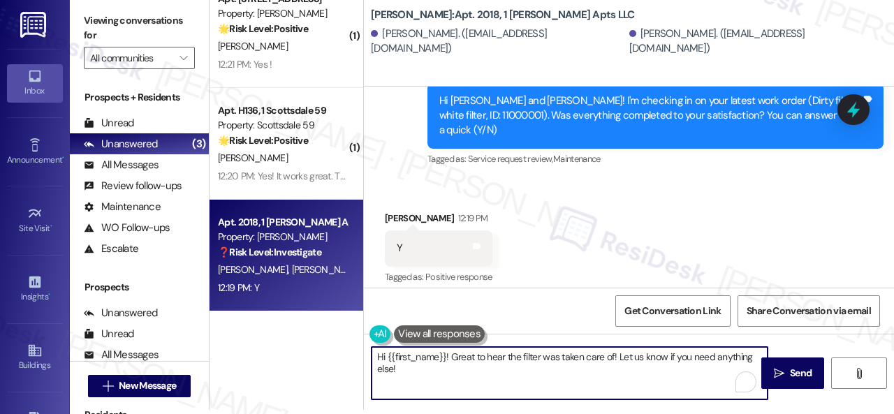 This screenshot has height=414, width=894. What do you see at coordinates (400, 248) in the screenshot?
I see `div: Y` at bounding box center [400, 248].